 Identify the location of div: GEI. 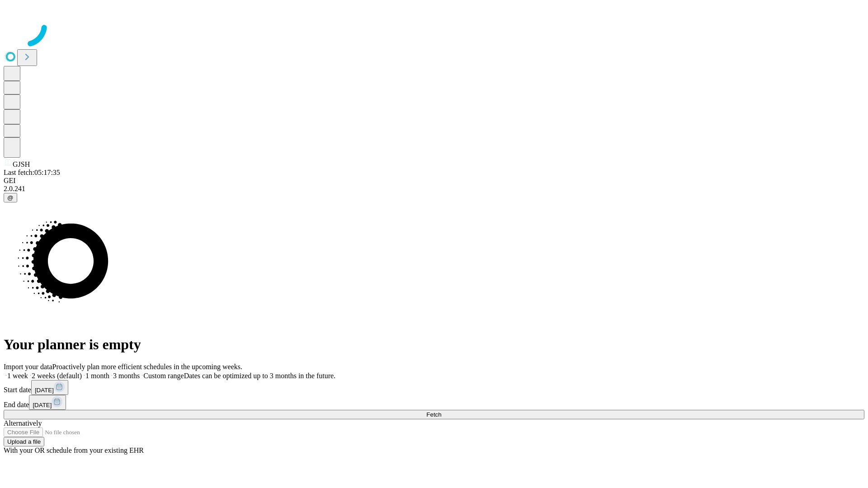
(434, 181).